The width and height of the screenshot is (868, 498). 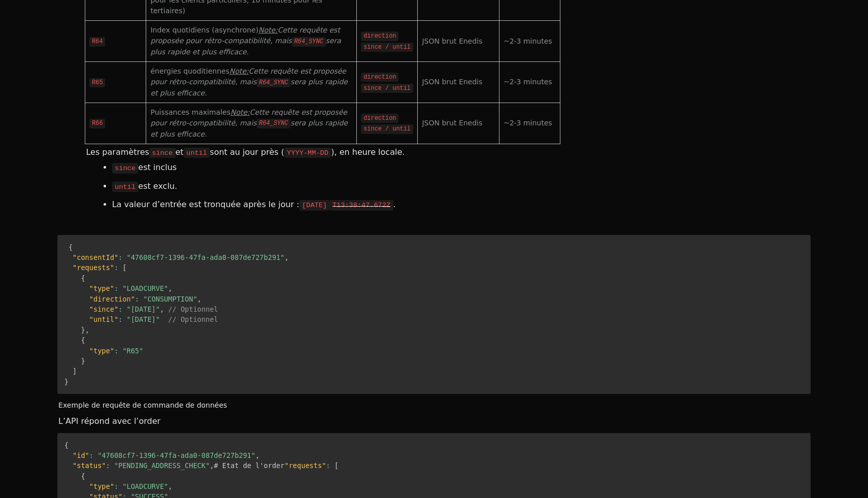 I want to click on span: "since", so click(x=104, y=309).